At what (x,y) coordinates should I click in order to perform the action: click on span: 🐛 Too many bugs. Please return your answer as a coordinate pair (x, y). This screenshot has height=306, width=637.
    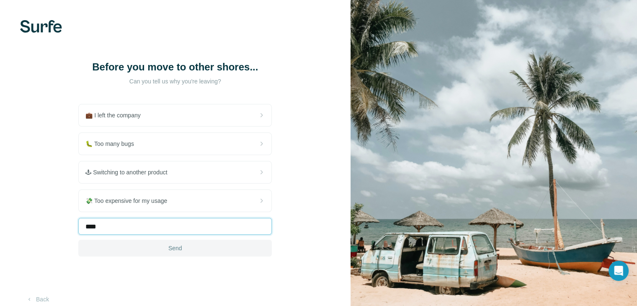
    Looking at the image, I should click on (113, 144).